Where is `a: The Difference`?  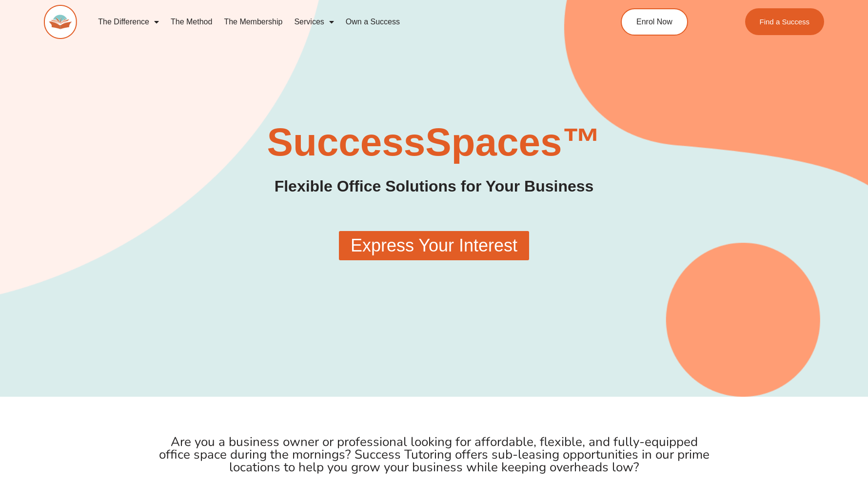
a: The Difference is located at coordinates (128, 22).